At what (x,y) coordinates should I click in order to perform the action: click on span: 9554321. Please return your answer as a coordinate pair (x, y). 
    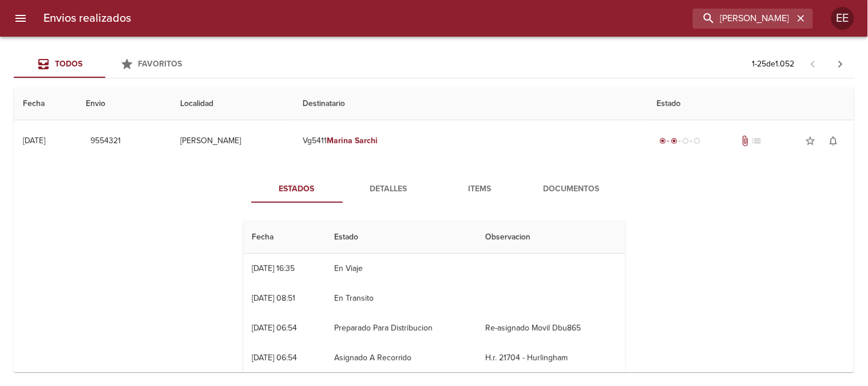
    Looking at the image, I should click on (105, 141).